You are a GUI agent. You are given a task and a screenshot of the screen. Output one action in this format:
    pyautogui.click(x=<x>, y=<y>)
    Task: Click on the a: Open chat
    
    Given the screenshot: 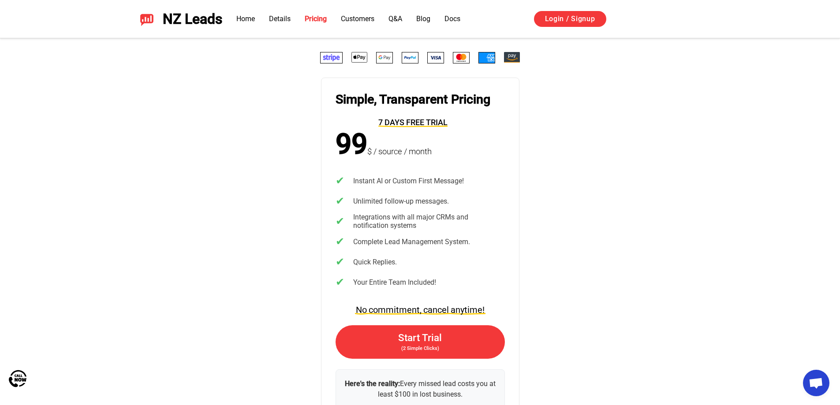 What is the action you would take?
    pyautogui.click(x=817, y=383)
    